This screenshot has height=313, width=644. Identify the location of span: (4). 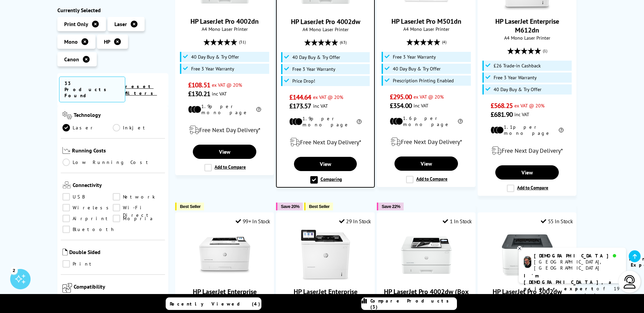
(444, 42).